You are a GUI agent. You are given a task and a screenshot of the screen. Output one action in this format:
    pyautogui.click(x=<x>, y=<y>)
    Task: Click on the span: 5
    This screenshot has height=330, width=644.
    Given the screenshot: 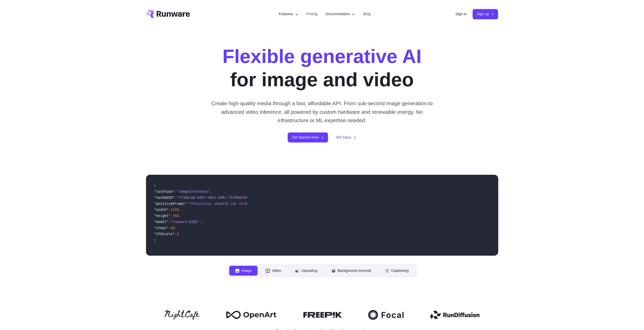 What is the action you would take?
    pyautogui.click(x=178, y=234)
    